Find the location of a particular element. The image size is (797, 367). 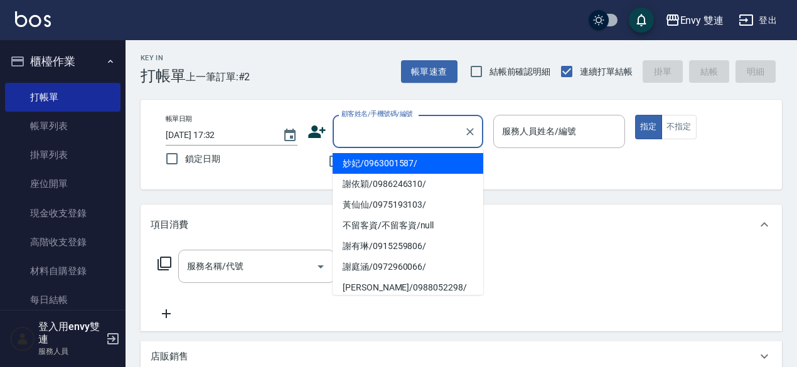

li: 妙妃/0963001587/ is located at coordinates (408, 163).